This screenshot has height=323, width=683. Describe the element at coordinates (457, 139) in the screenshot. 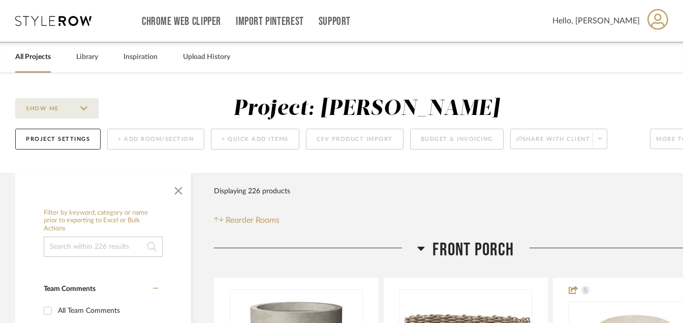

I see `button: Budget & Invoicing` at that location.